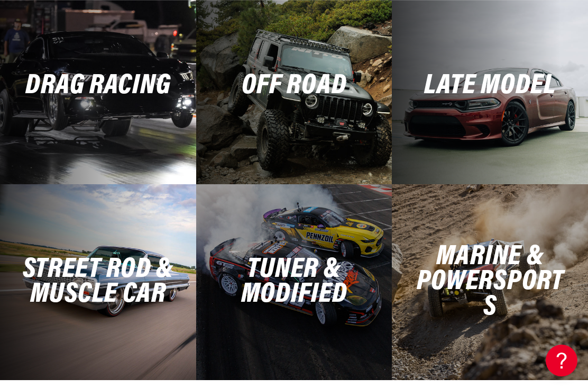 The width and height of the screenshot is (588, 387). What do you see at coordinates (490, 282) in the screenshot?
I see `a: Marine &Powersports` at bounding box center [490, 282].